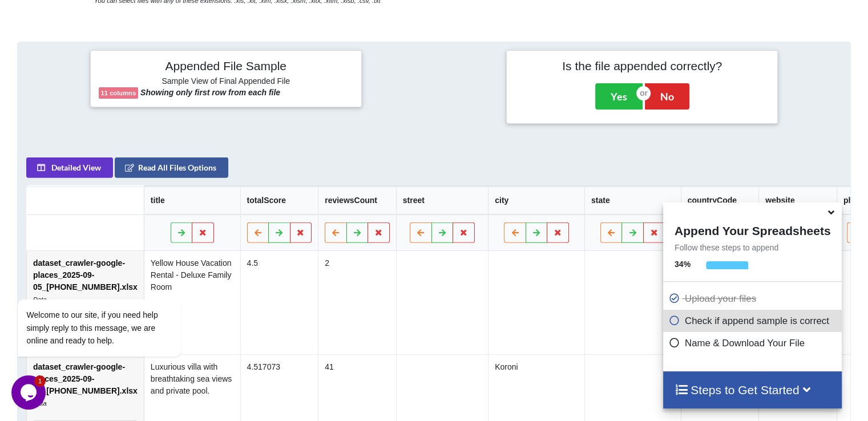 This screenshot has width=868, height=421. Describe the element at coordinates (70, 168) in the screenshot. I see `button: Detailed View` at that location.